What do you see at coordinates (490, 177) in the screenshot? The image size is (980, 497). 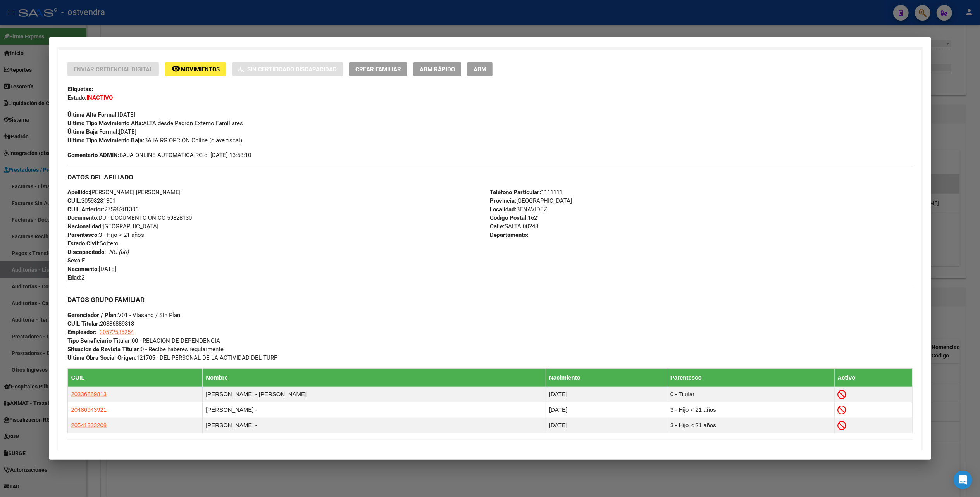 I see `h3: DATOS DEL AFILIADO` at bounding box center [490, 177].